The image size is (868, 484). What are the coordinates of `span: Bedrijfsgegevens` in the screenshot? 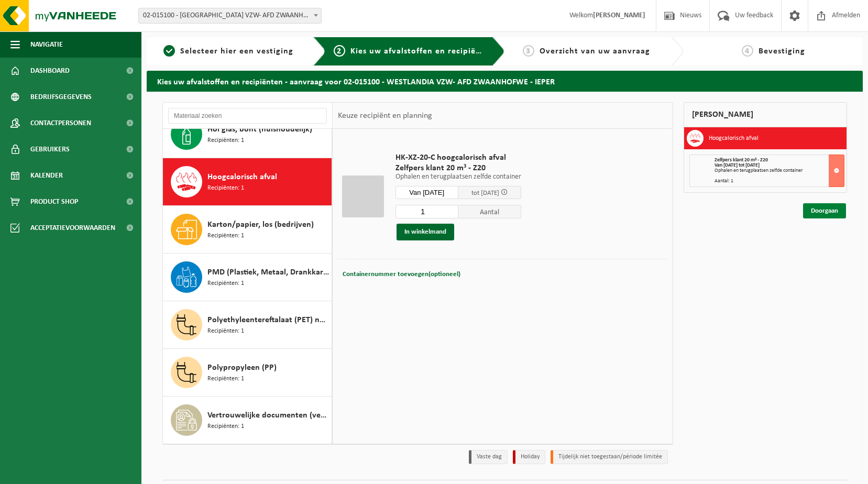 It's located at (61, 97).